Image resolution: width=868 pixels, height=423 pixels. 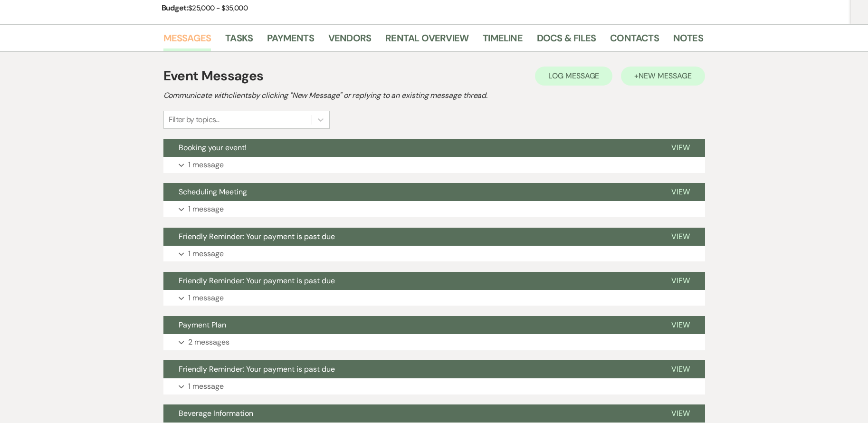 What do you see at coordinates (409, 148) in the screenshot?
I see `button: Booking your event!` at bounding box center [409, 148].